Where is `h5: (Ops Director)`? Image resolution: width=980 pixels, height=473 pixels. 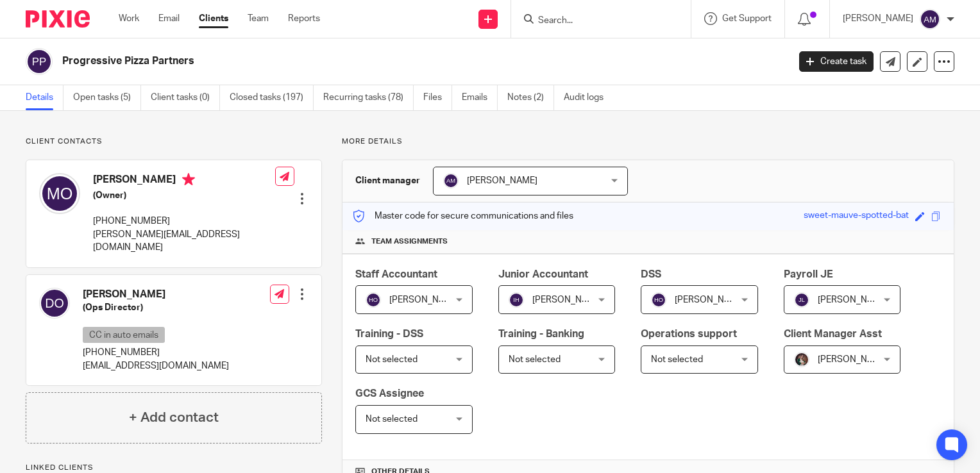
h5: (Ops Director) is located at coordinates (156, 308).